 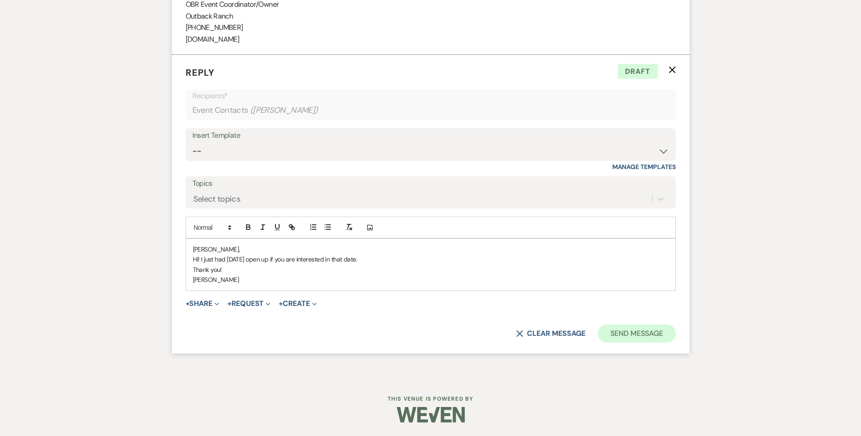 I want to click on button: Clear message, so click(x=550, y=334).